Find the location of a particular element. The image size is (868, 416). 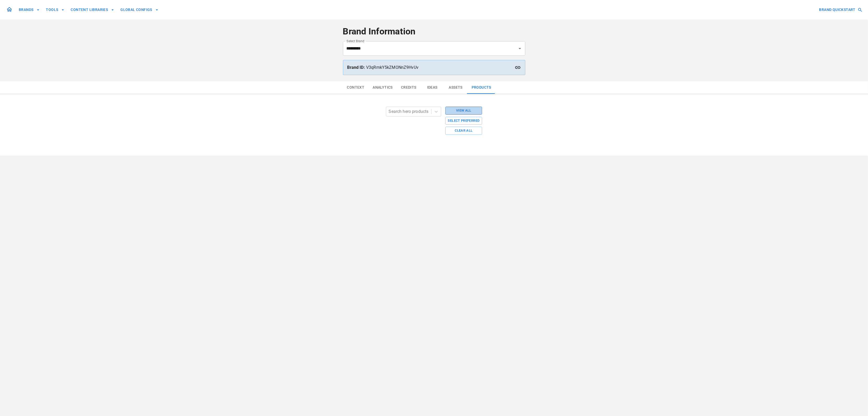

button: BRANDS is located at coordinates (29, 9).